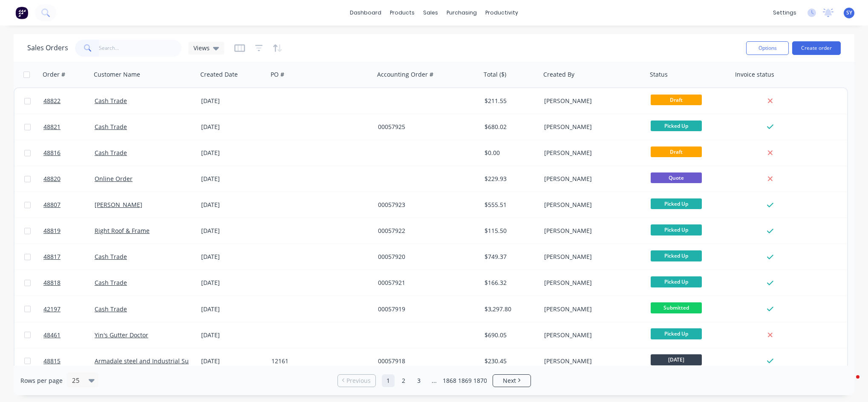 Image resolution: width=868 pixels, height=402 pixels. I want to click on span: 48815, so click(52, 361).